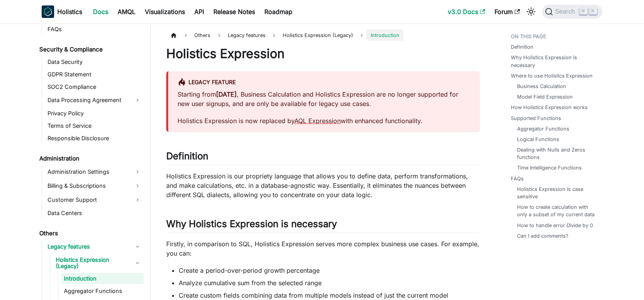 This screenshot has height=300, width=644. I want to click on a: Data Security, so click(94, 62).